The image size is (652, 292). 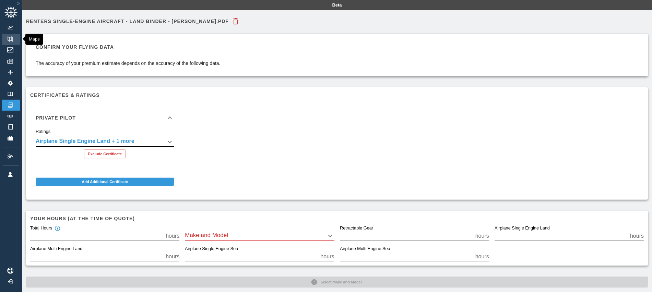 I want to click on button: Add Additional Certificate, so click(x=105, y=182).